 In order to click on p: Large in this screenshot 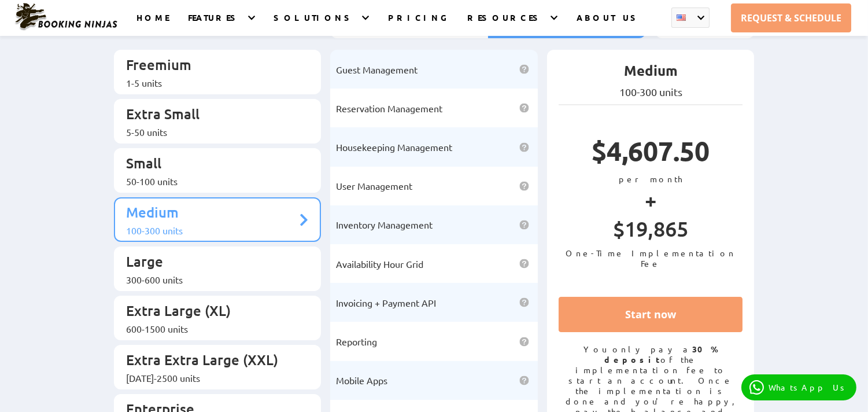, I will do `click(212, 263)`.